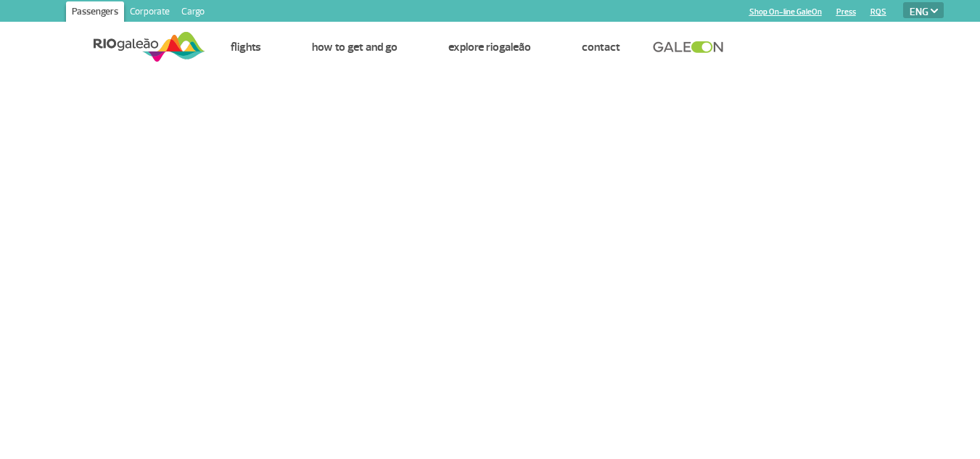 The image size is (980, 459). Describe the element at coordinates (95, 13) in the screenshot. I see `a: Passengers` at that location.